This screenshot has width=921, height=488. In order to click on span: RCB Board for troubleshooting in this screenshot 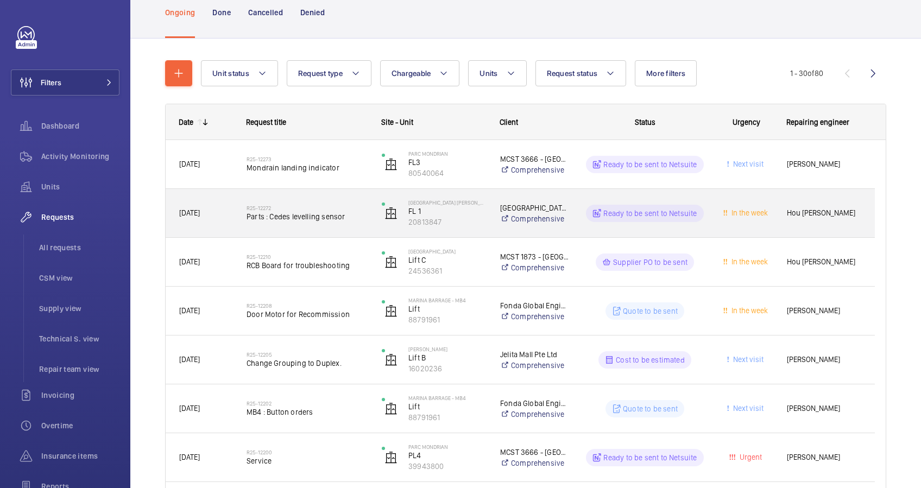, I will do `click(307, 265)`.